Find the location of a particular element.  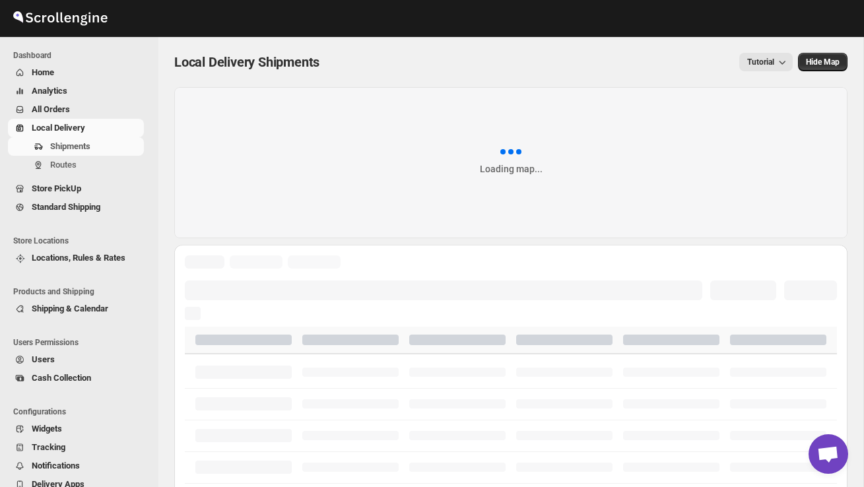

button: Locations, Rules & Rates is located at coordinates (76, 258).